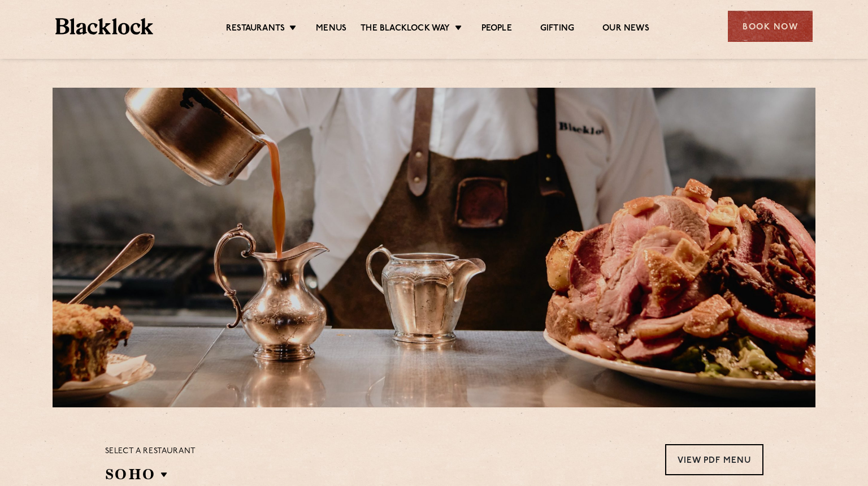  Describe the element at coordinates (256, 30) in the screenshot. I see `a: Restaurants` at that location.